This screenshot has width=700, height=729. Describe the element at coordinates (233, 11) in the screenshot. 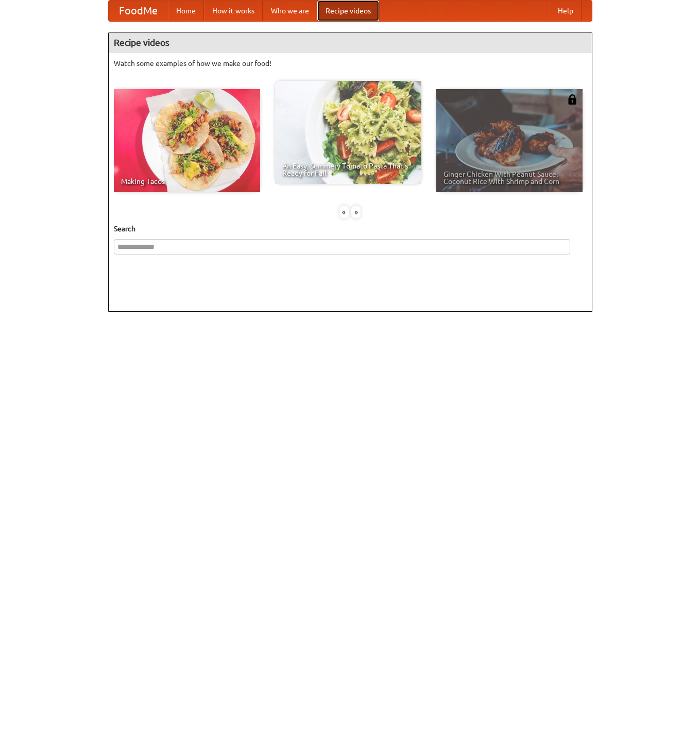

I see `a: How it works` at that location.